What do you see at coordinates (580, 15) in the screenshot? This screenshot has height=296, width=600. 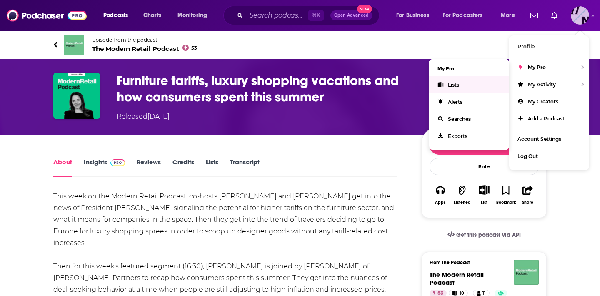 I see `button: Show profile menu` at bounding box center [580, 15].